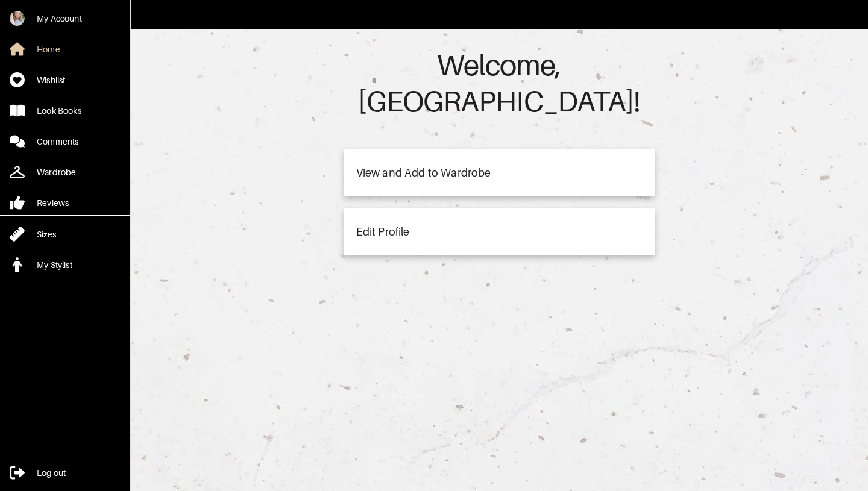 This screenshot has width=868, height=491. I want to click on div: Wardrobe, so click(56, 172).